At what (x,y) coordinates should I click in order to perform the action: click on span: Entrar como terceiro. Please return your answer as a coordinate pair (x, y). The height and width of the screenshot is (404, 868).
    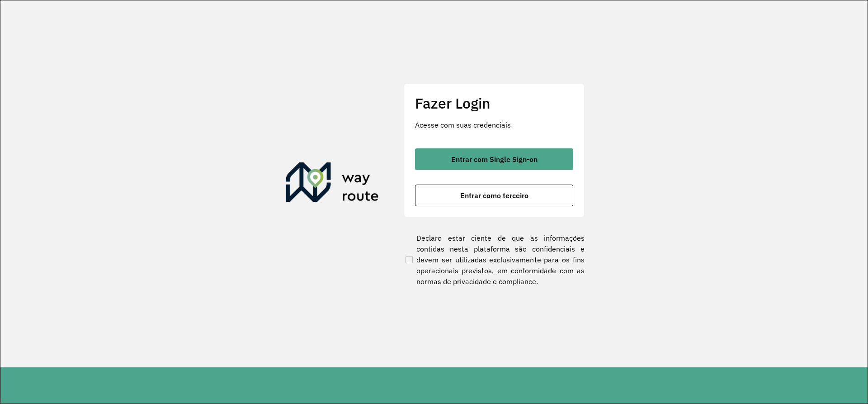
    Looking at the image, I should click on (494, 196).